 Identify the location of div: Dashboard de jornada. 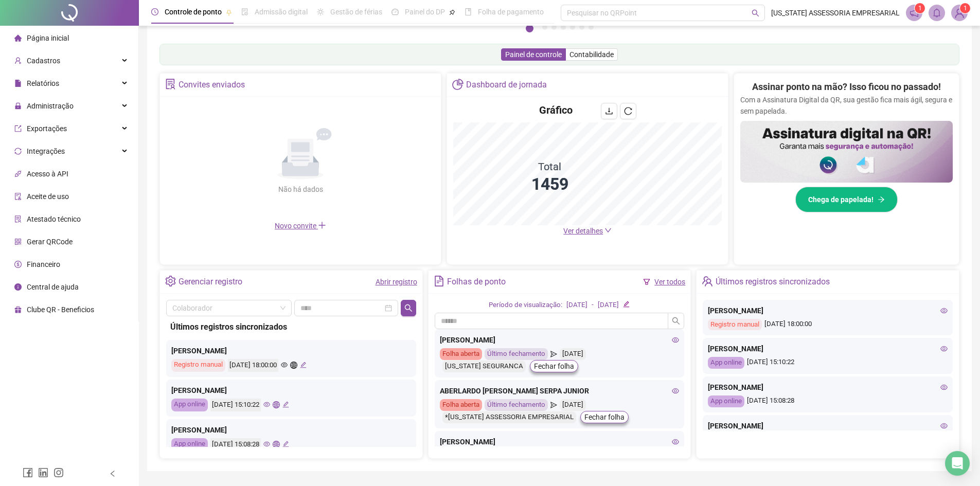
(506, 84).